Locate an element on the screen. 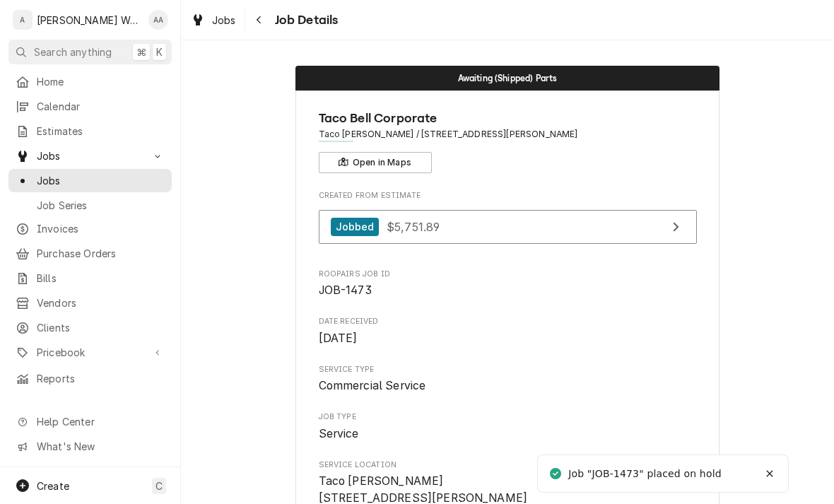 This screenshot has width=834, height=504. span: $5,751.89 is located at coordinates (413, 226).